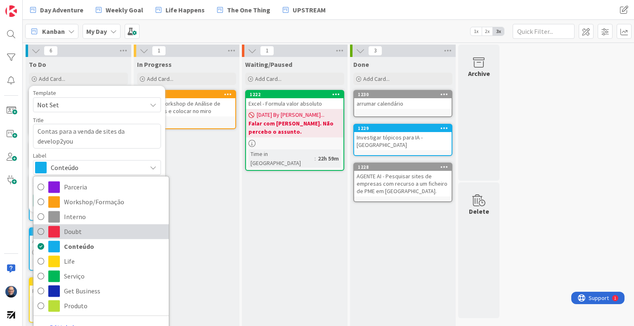 The height and width of the screenshot is (326, 634). What do you see at coordinates (403, 104) in the screenshot?
I see `div: arrumar calendário` at bounding box center [403, 104].